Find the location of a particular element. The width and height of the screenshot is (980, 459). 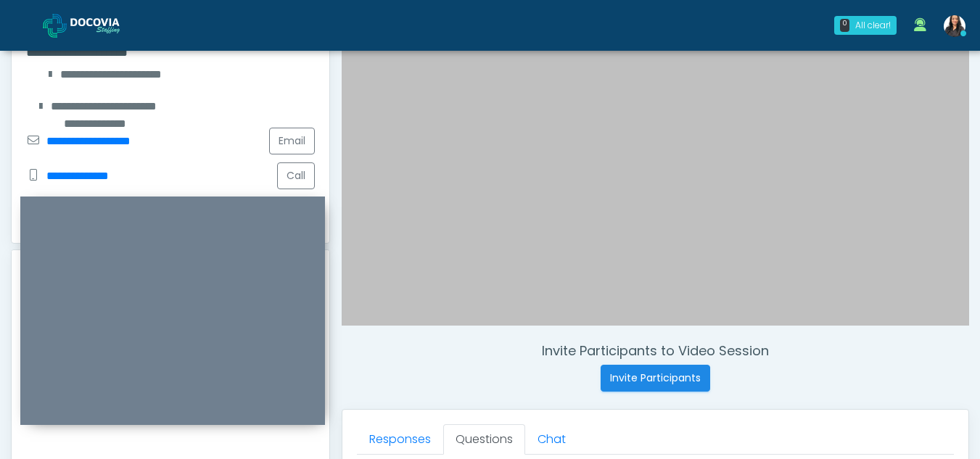

button: Open LiveChat chat widget is located at coordinates (33, 28).